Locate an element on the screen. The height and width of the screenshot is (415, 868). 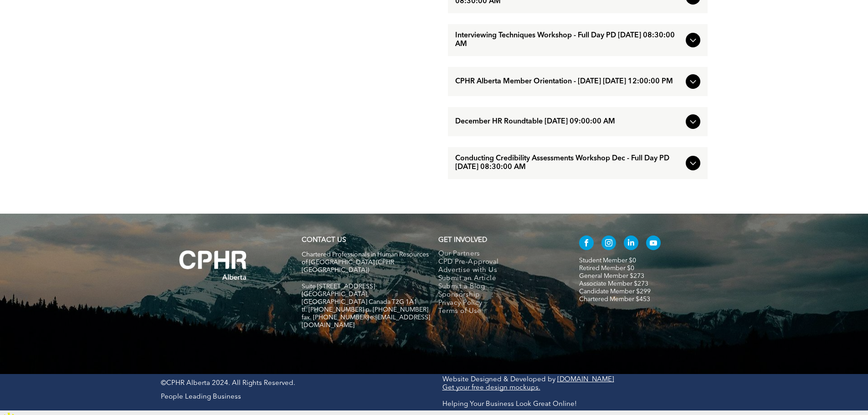
span: our Business Look Great Online! is located at coordinates (525, 405).